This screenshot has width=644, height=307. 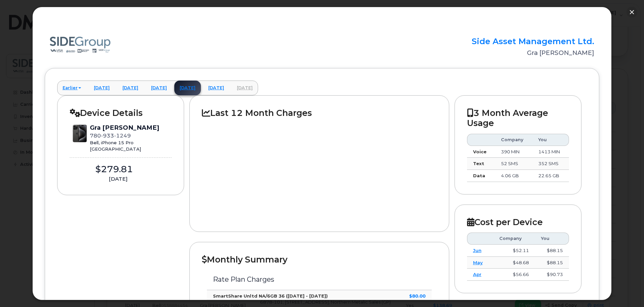 What do you see at coordinates (111, 135) in the screenshot?
I see `span: 780` at bounding box center [111, 135].